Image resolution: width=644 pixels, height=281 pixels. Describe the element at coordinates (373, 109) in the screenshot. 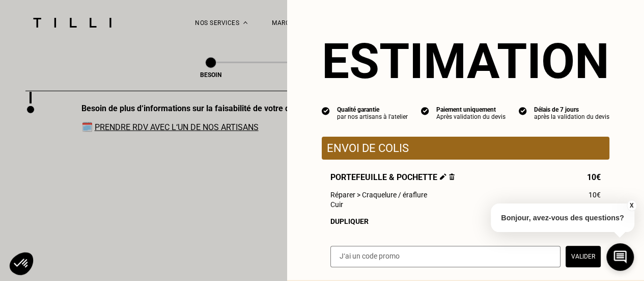

I see `div: Qualité garantie` at that location.